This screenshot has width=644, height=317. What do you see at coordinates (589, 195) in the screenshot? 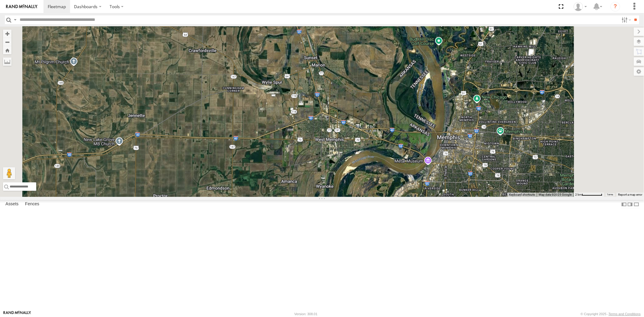
I see `button: Map Scale: 2 km per 64 pixels` at bounding box center [589, 195].